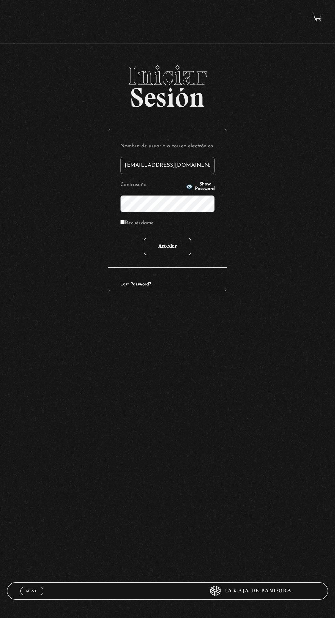 The image size is (335, 618). What do you see at coordinates (167, 84) in the screenshot?
I see `h2: Sesión` at bounding box center [167, 84].